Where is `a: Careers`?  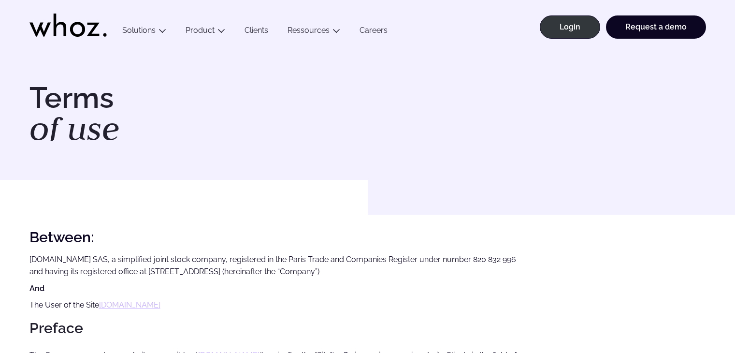 a: Careers is located at coordinates (374, 32).